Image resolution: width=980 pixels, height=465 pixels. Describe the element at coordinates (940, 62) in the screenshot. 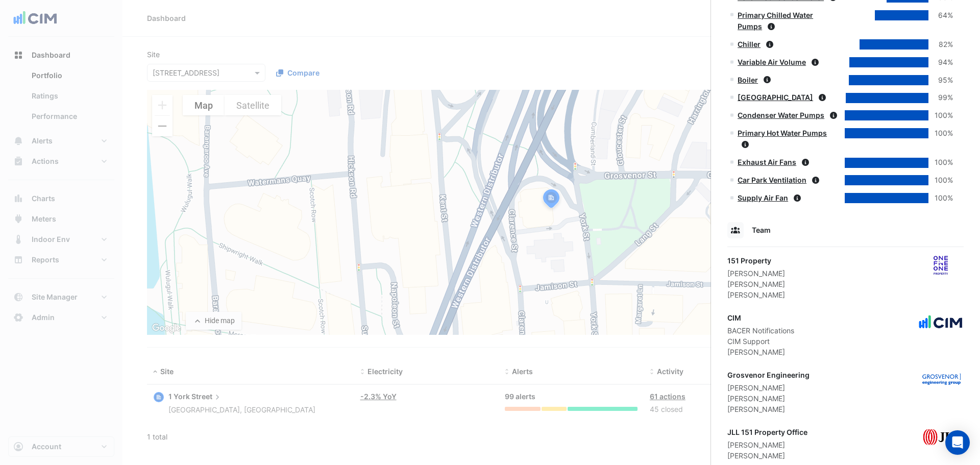

I see `div: 94%` at that location.